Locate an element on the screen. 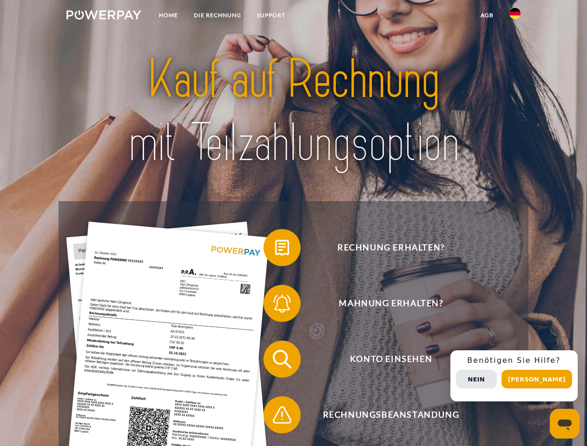 Image resolution: width=587 pixels, height=446 pixels. a: Home is located at coordinates (168, 15).